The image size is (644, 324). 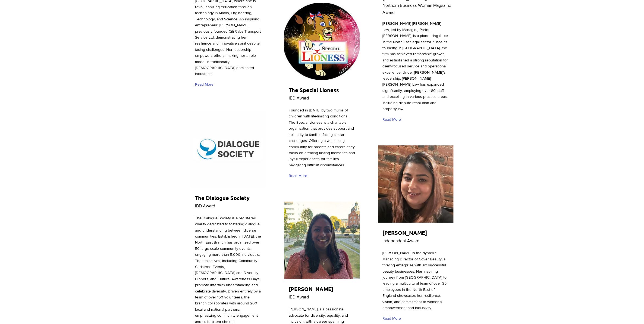 I want to click on a: Uma Malhotra, so click(x=415, y=183).